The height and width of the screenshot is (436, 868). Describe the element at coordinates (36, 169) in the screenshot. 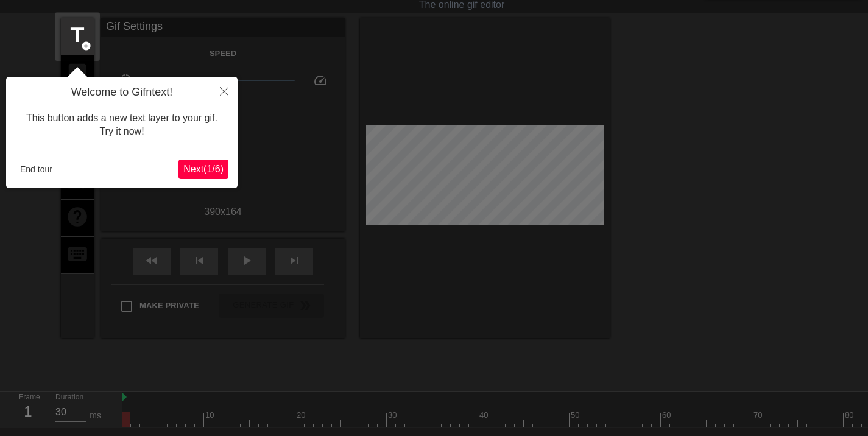

I see `button: End tour` at that location.